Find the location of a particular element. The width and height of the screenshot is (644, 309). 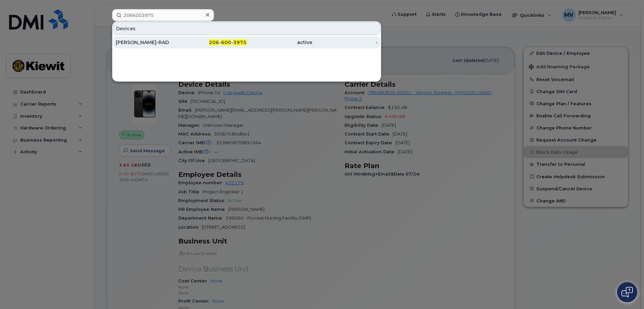

img: Open chat is located at coordinates (627, 293).